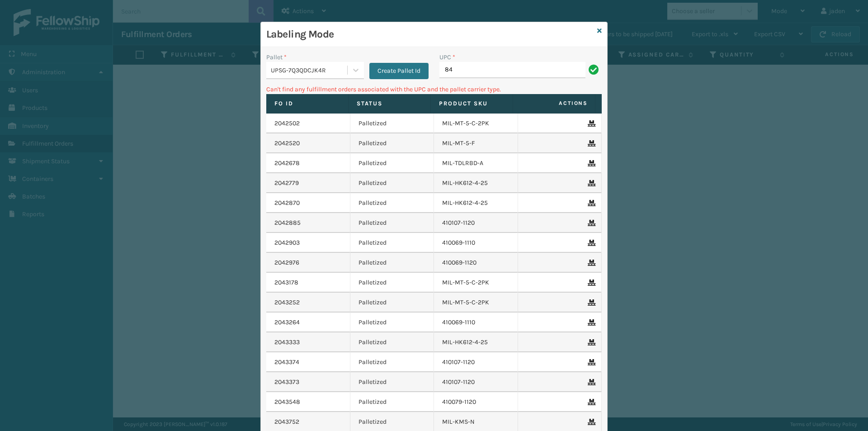 Image resolution: width=868 pixels, height=431 pixels. What do you see at coordinates (554, 103) in the screenshot?
I see `span: Actions` at bounding box center [554, 103].